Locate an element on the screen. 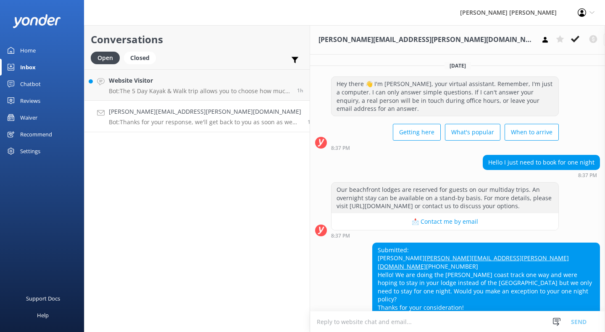  div: Our beachfront lodges are reserved for guests on our multiday trips. An overnight stay can be ava... is located at coordinates (445, 198).